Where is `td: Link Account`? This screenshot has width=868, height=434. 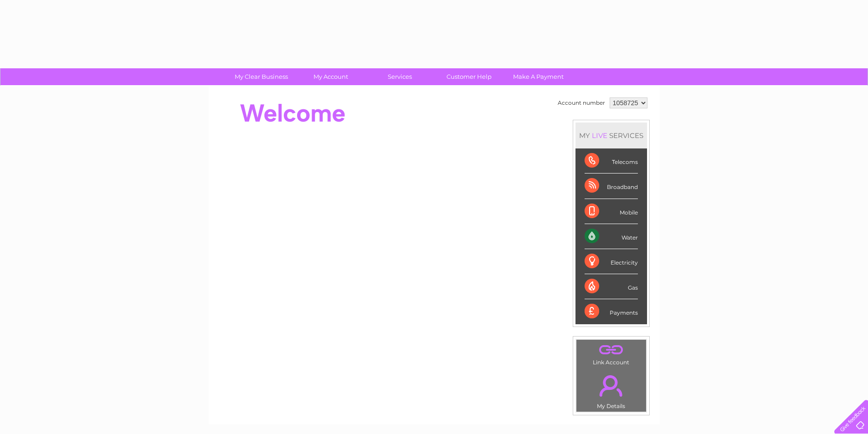 td: Link Account is located at coordinates (611, 353).